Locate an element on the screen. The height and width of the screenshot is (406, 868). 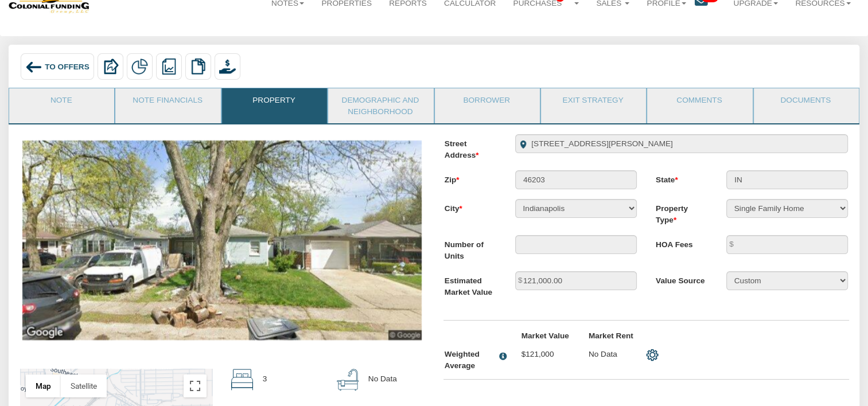
a: Note is located at coordinates (61, 102).